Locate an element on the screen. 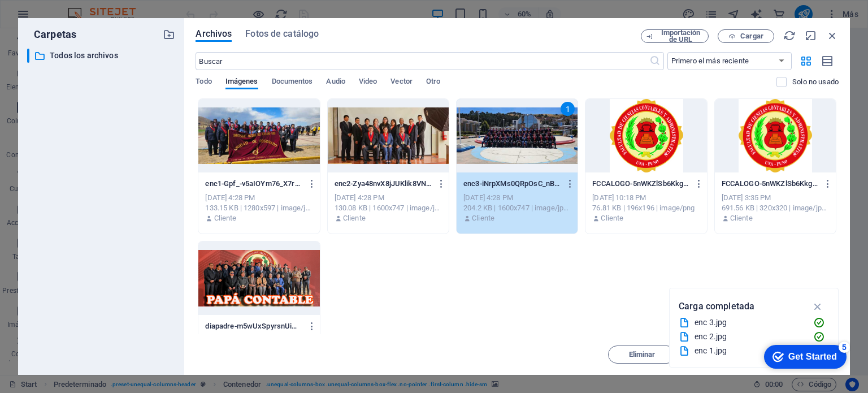  div: Get Started 5 items remaining, 0% complete is located at coordinates (48, 18).